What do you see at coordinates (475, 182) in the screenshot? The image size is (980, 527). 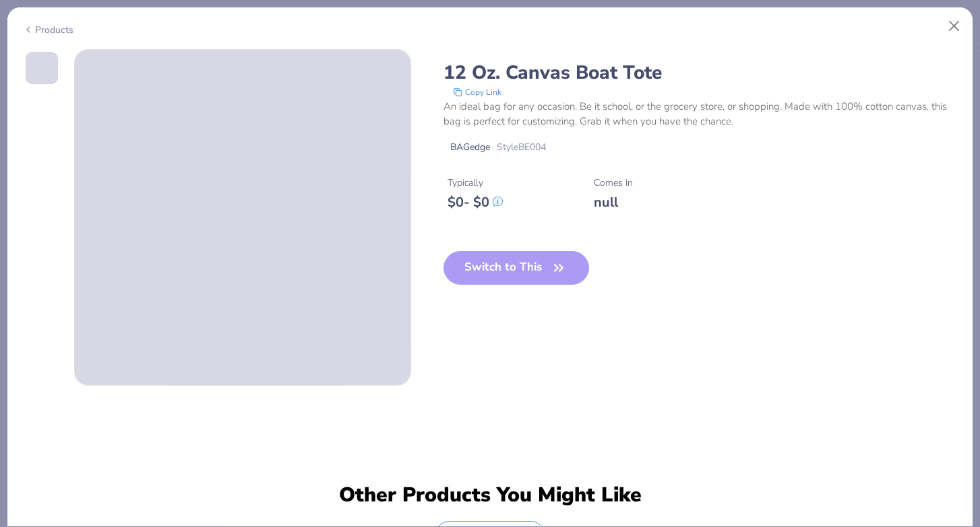 I see `div: Typically` at bounding box center [475, 182].